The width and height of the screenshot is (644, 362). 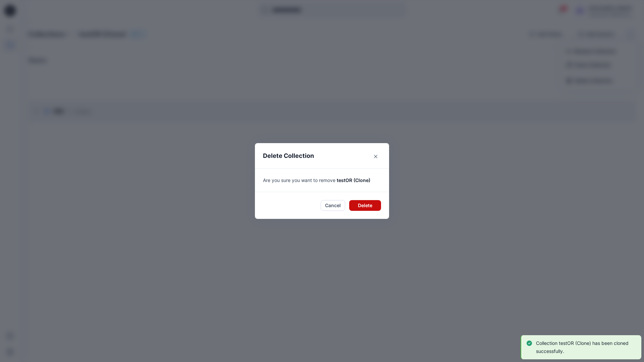 I want to click on p: Are you sure you want to remove, so click(x=322, y=180).